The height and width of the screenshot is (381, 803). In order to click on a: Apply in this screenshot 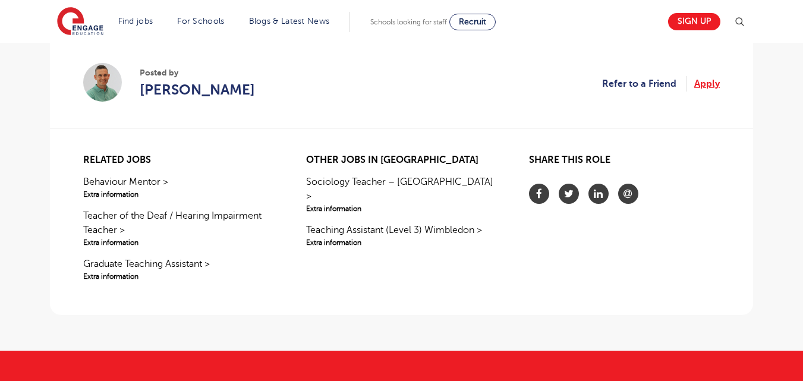, I will do `click(706, 84)`.